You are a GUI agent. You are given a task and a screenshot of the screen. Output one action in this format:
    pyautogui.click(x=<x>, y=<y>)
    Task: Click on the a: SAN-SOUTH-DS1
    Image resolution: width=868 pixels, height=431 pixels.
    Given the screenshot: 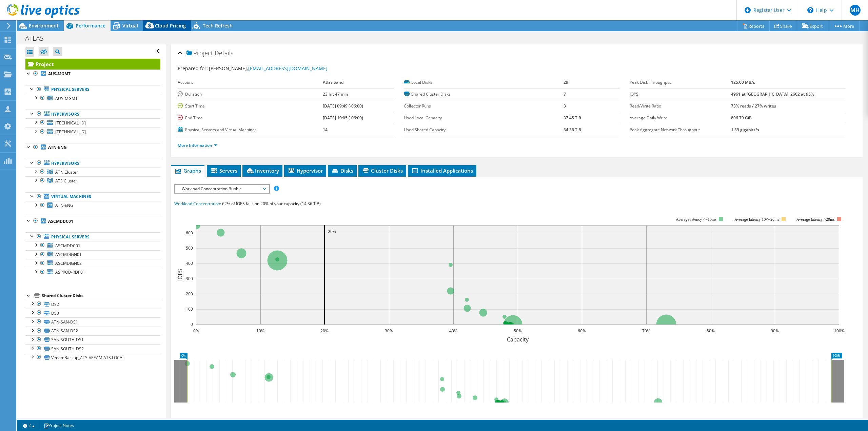 What is the action you would take?
    pyautogui.click(x=93, y=340)
    